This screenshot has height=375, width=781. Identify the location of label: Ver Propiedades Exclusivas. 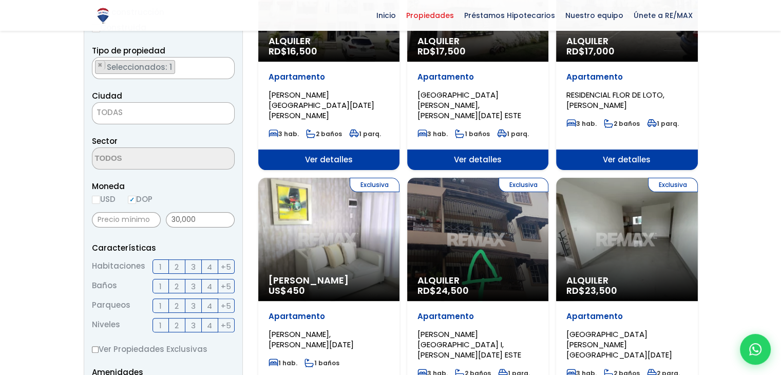
(163, 349).